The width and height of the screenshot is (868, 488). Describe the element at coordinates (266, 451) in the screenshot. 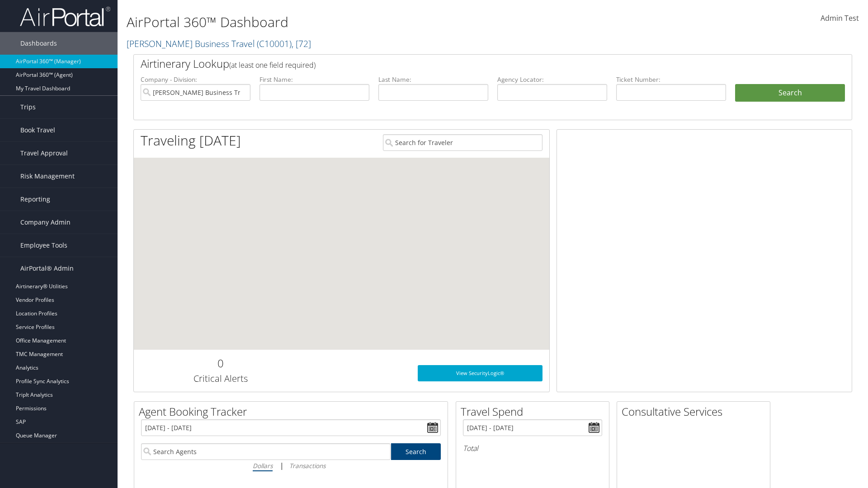

I see `input: Search Agents` at that location.